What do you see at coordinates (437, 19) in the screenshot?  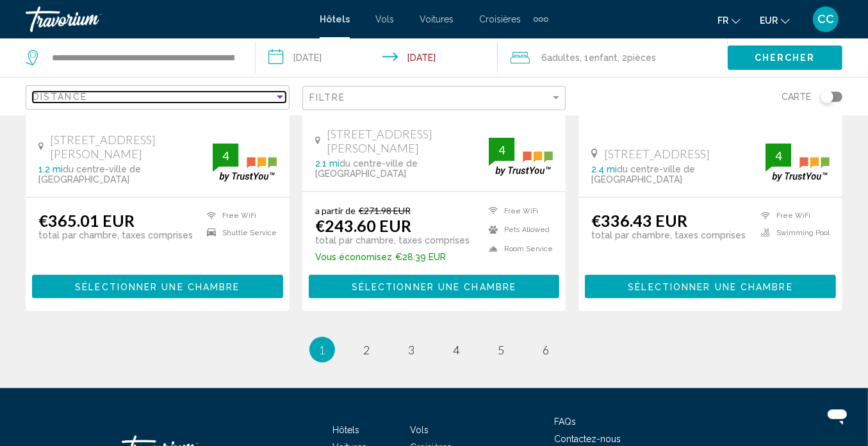 I see `span: Voitures` at bounding box center [437, 19].